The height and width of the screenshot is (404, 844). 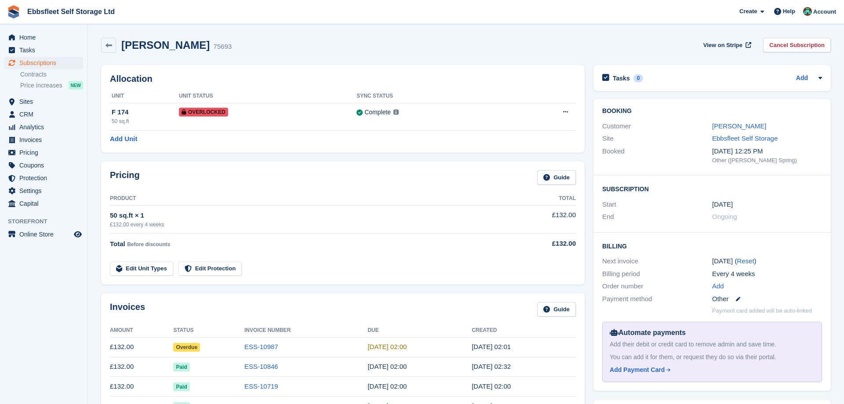 What do you see at coordinates (307, 199) in the screenshot?
I see `th: Product` at bounding box center [307, 199].